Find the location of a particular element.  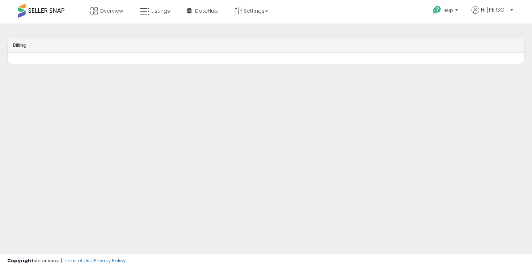

span: Help is located at coordinates (448, 10).